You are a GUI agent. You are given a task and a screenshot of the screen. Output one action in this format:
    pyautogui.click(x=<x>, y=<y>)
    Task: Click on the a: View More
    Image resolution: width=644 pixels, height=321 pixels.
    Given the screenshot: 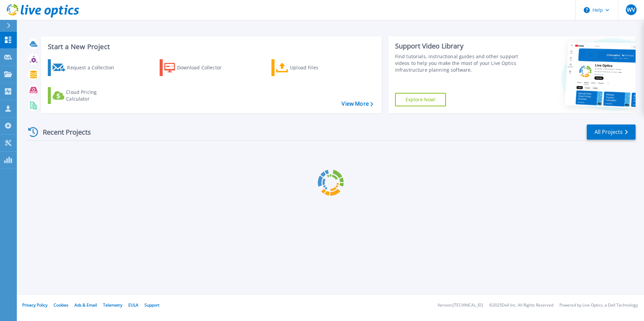 What is the action you would take?
    pyautogui.click(x=357, y=104)
    